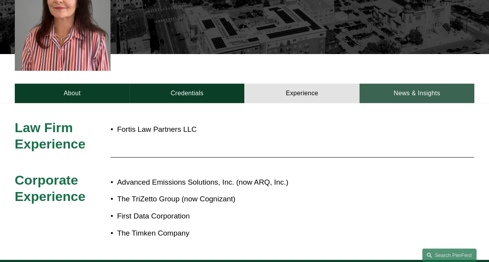  Describe the element at coordinates (267, 182) in the screenshot. I see `p: Advanced Emissions Solutions, Inc. (now ARQ, Inc.)` at that location.